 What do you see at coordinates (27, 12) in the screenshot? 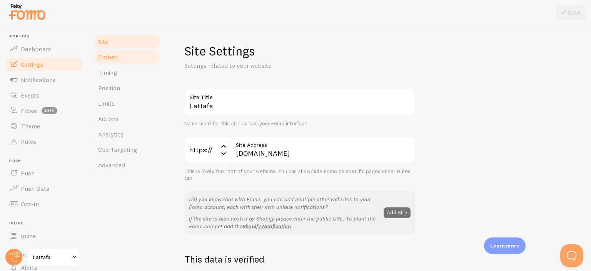
I see `img: fomo-relay-logo-orange.svg` at bounding box center [27, 12].